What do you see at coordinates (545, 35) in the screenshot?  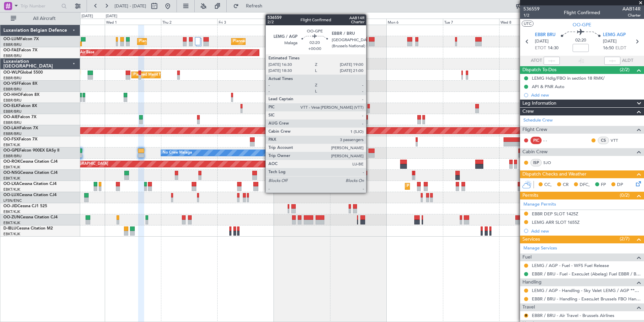 I see `span: EBBR BRU` at bounding box center [545, 35].